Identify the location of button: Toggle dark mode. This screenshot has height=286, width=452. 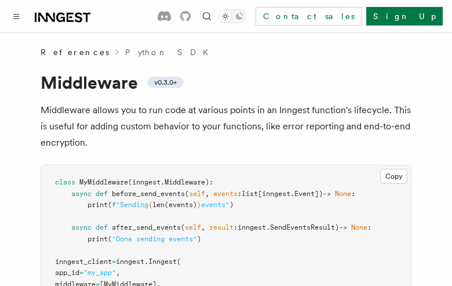
(233, 16).